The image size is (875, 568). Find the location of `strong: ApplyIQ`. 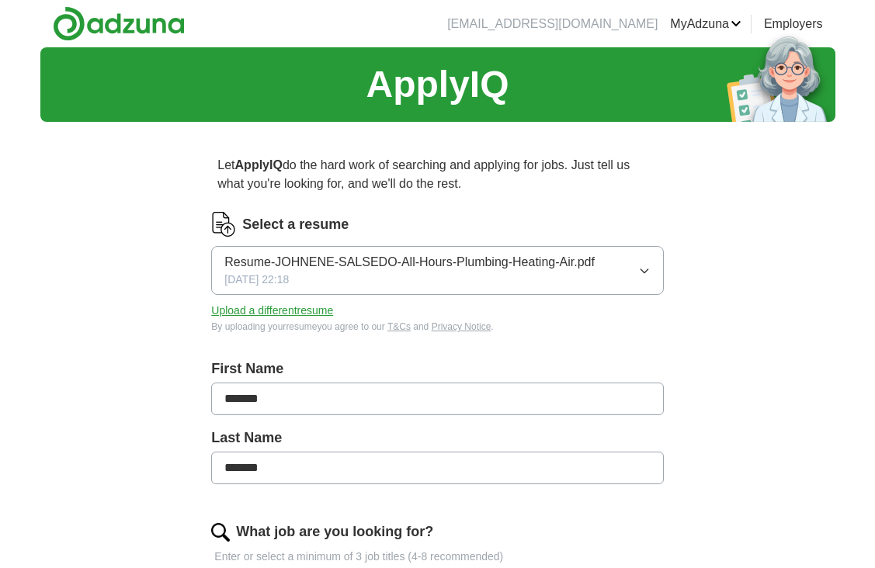

strong: ApplyIQ is located at coordinates (259, 165).